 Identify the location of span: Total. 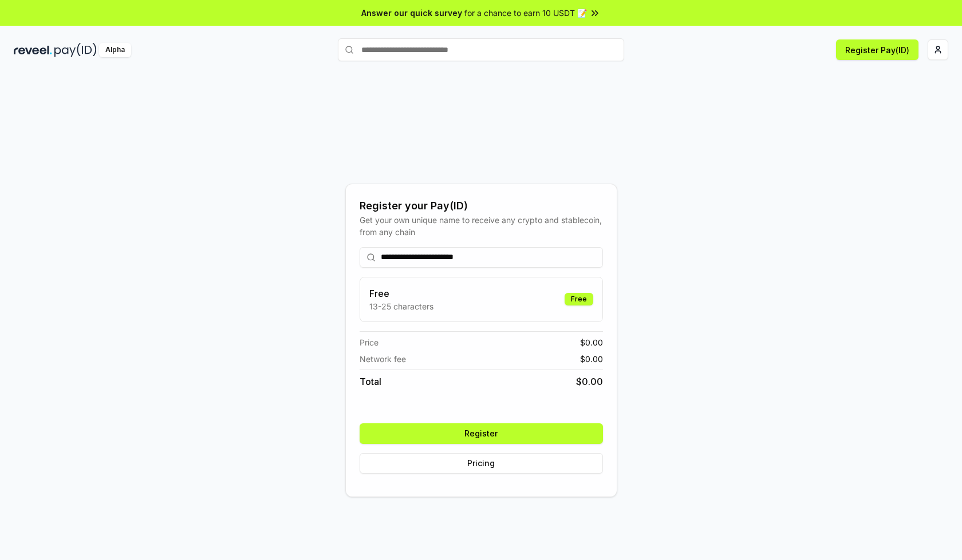
(370, 382).